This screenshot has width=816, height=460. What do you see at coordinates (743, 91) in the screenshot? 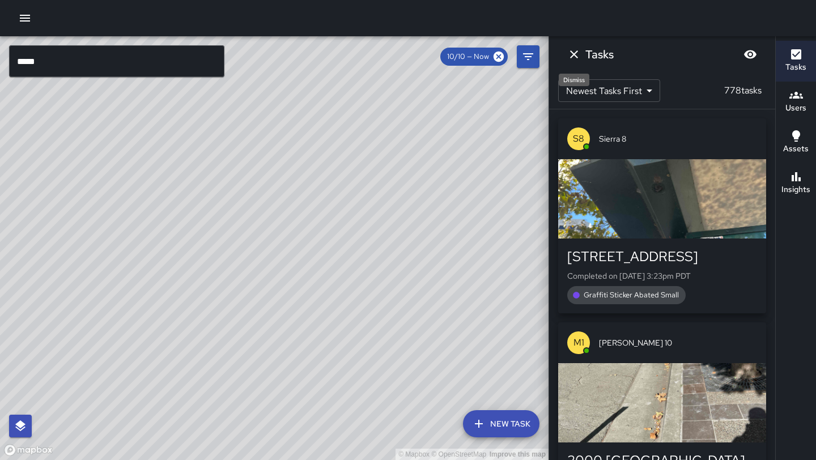
I see `p: 778 tasks` at bounding box center [743, 91].